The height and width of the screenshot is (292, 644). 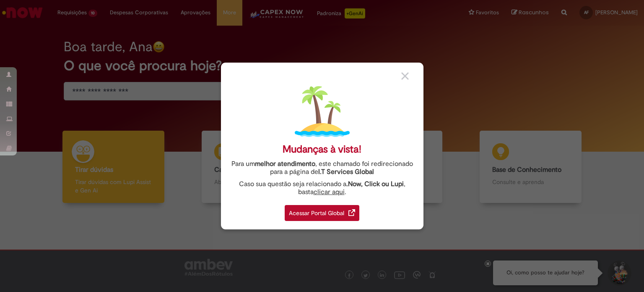 What do you see at coordinates (322, 213) in the screenshot?
I see `div: Acessar Portal Global` at bounding box center [322, 213].